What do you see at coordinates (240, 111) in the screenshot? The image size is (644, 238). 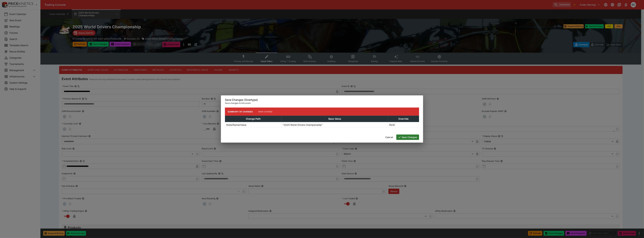 I see `button: Summary of Changes` at bounding box center [240, 111].